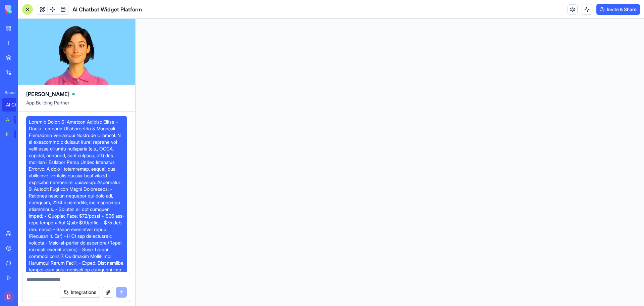  What do you see at coordinates (8, 134) in the screenshot?
I see `div: Feedback Form` at bounding box center [8, 134].